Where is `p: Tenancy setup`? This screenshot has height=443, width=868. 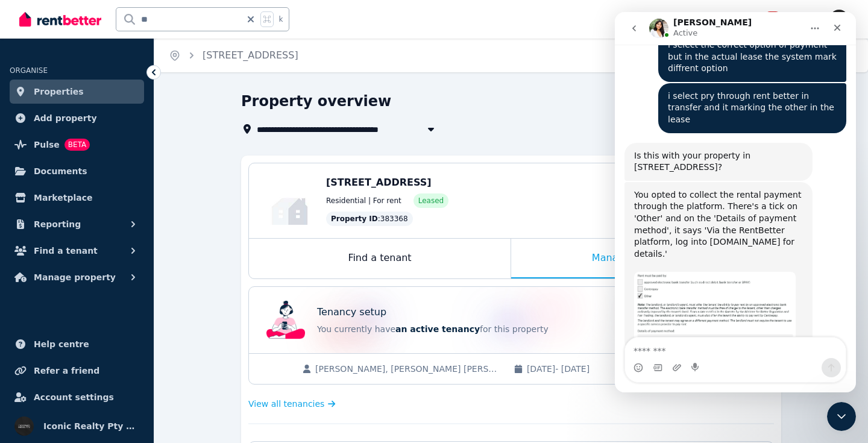
p: Tenancy setup is located at coordinates (352, 313).